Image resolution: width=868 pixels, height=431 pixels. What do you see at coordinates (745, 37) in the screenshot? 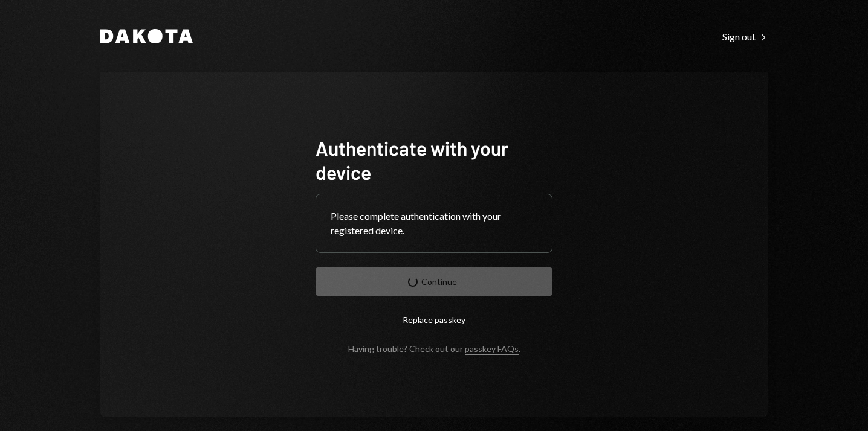
I see `div: Sign out` at bounding box center [745, 37].